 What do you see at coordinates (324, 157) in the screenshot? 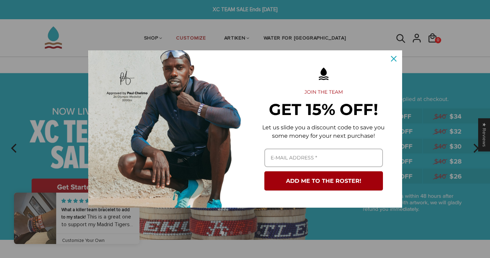
I see `input: Email field` at bounding box center [324, 157].